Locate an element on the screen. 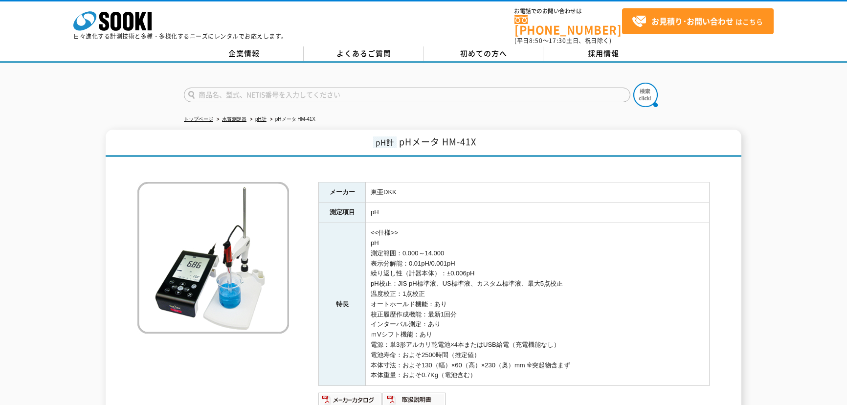 The image size is (847, 405). a: pH計 is located at coordinates (261, 119).